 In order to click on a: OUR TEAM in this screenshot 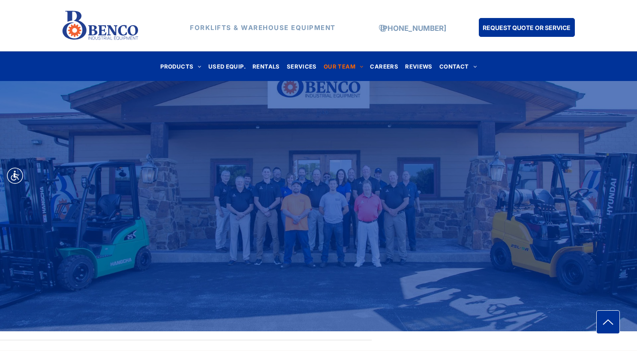, I will do `click(343, 66)`.